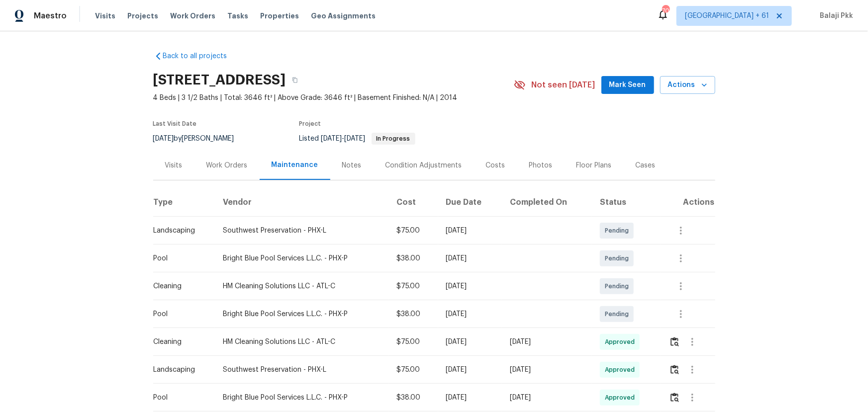  I want to click on span: Tasks, so click(238, 16).